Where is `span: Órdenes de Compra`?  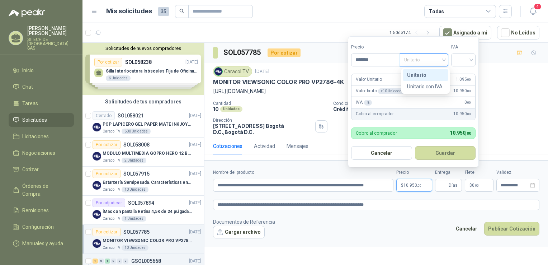 span: Órdenes de Compra is located at coordinates (44, 190).